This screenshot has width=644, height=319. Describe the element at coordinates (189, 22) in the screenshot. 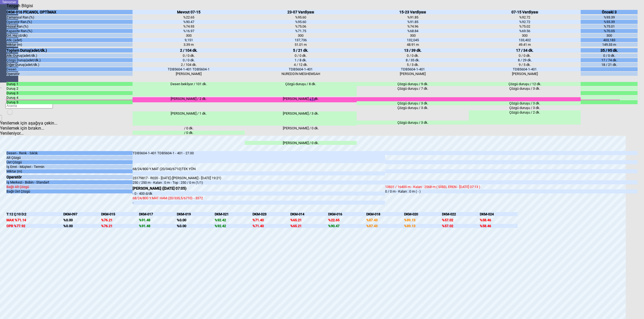

I see `div: %90.47` at that location.